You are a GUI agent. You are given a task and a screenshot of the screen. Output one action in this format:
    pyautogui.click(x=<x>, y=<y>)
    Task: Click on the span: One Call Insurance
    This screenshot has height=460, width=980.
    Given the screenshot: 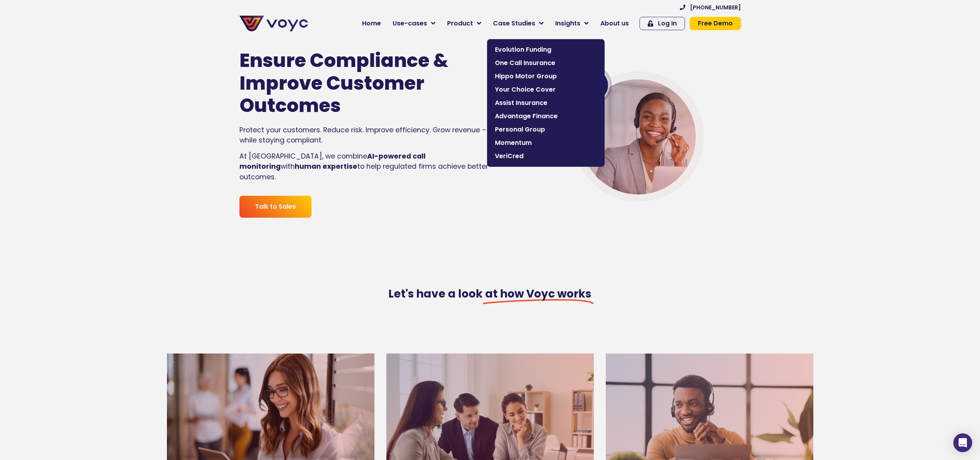 What is the action you would take?
    pyautogui.click(x=545, y=63)
    